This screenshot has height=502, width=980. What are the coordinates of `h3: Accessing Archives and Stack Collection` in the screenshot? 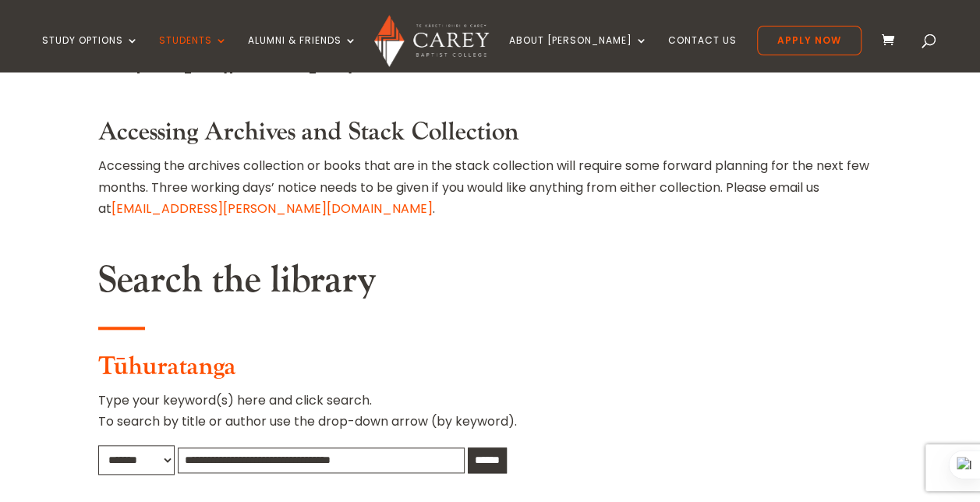 It's located at (490, 136).